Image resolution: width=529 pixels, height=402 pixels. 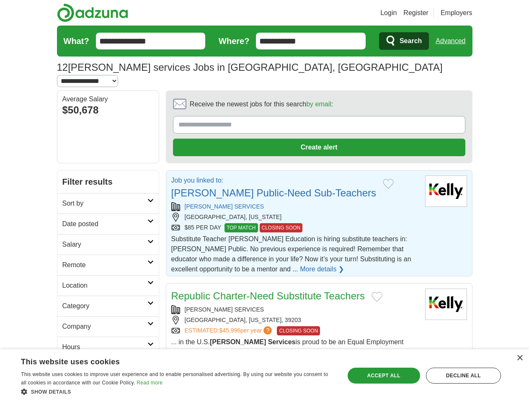 What do you see at coordinates (105, 245) in the screenshot?
I see `h2: Salary` at bounding box center [105, 245].